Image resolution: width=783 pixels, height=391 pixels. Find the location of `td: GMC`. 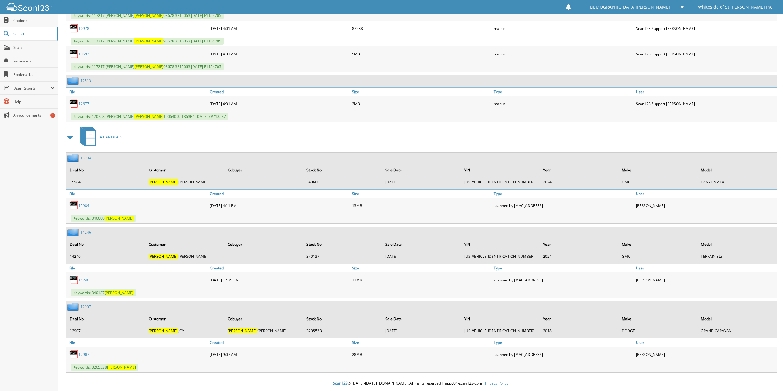

td: GMC is located at coordinates (658, 256).